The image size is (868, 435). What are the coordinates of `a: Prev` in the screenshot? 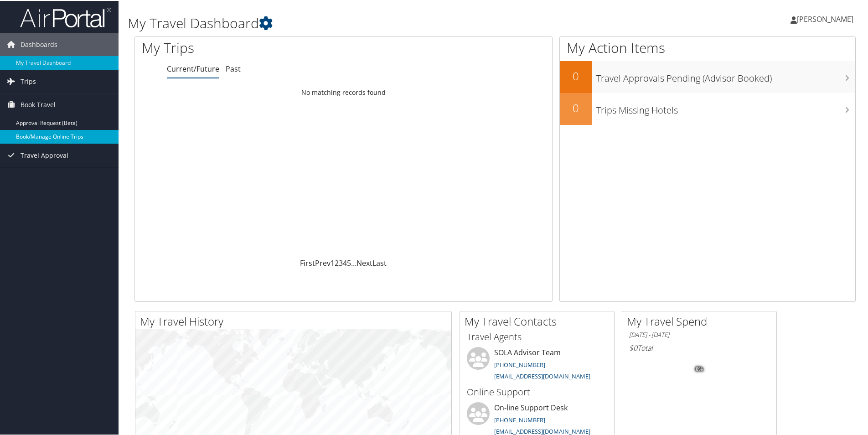 It's located at (323, 263).